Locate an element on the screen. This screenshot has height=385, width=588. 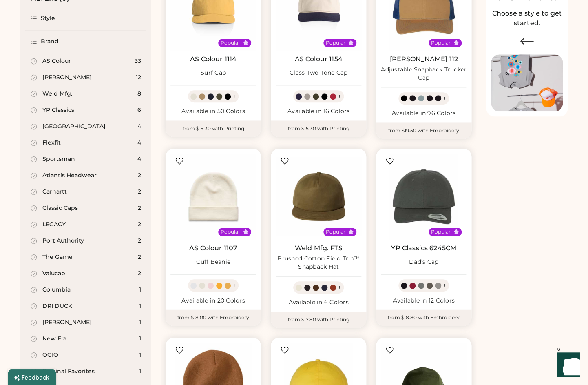
img: Weld Mfg. FTS Brushed Cotton Field Trip™ Snapback Hat is located at coordinates (319, 196).